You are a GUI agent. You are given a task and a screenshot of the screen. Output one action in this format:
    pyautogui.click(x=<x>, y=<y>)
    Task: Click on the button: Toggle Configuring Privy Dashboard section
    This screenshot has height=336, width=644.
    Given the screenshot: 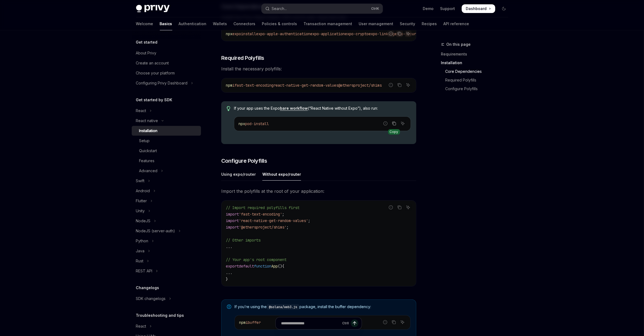 What is the action you would take?
    pyautogui.click(x=167, y=83)
    